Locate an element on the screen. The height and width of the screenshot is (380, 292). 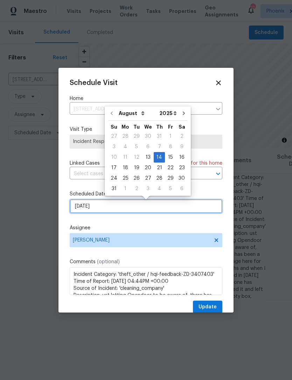
abbr: Thursday is located at coordinates (159, 127).